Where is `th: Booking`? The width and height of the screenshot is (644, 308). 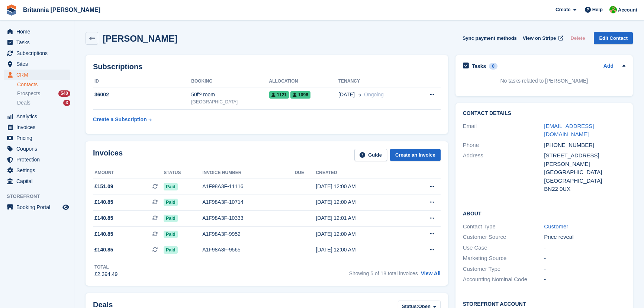 th: Booking is located at coordinates (230, 81).